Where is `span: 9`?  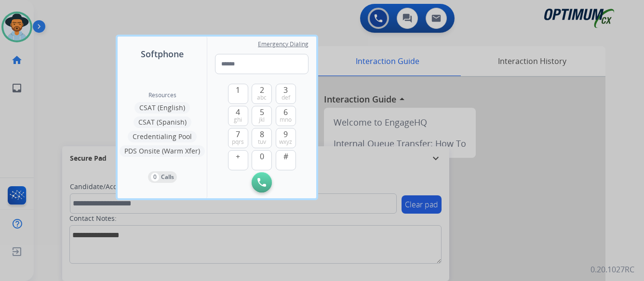
span: 9 is located at coordinates (286, 134).